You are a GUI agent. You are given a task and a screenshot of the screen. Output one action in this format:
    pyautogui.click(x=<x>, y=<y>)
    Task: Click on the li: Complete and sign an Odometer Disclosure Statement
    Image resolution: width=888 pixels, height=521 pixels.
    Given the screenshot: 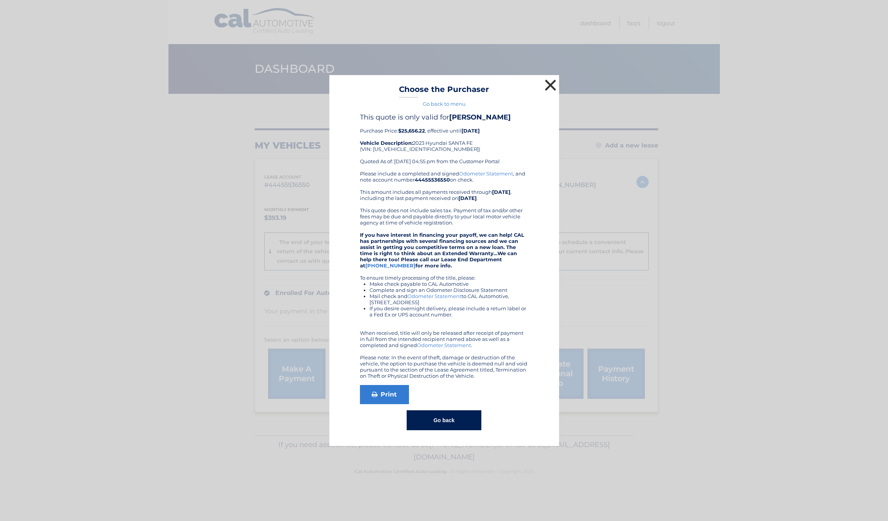 What is the action you would take?
    pyautogui.click(x=449, y=290)
    